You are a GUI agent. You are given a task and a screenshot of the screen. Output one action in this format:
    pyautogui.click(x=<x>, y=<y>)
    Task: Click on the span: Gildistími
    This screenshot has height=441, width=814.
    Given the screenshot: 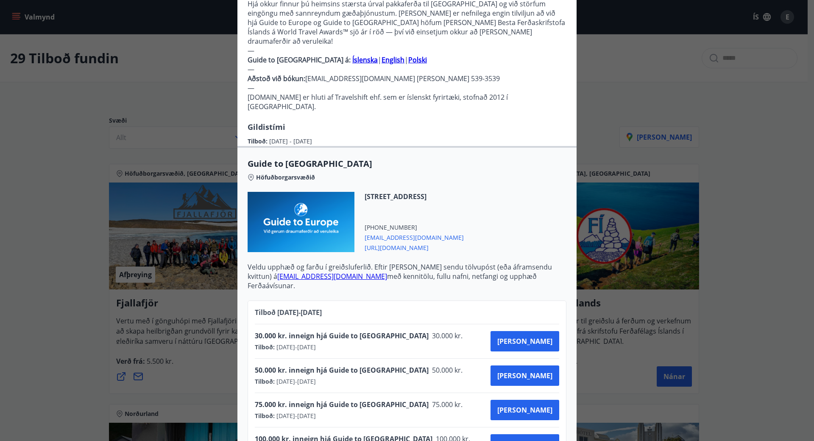 What is the action you would take?
    pyautogui.click(x=266, y=127)
    